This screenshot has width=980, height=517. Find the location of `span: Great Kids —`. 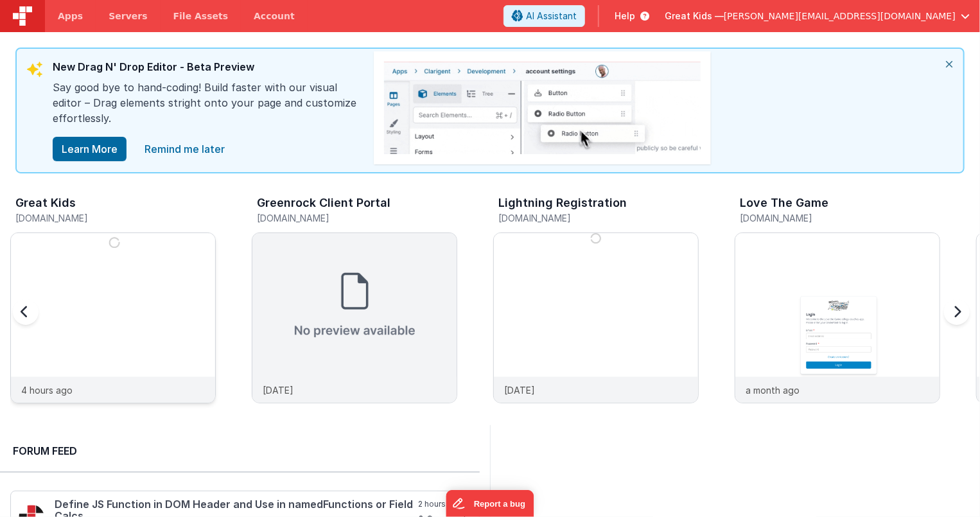

span: Great Kids — is located at coordinates (694, 16).